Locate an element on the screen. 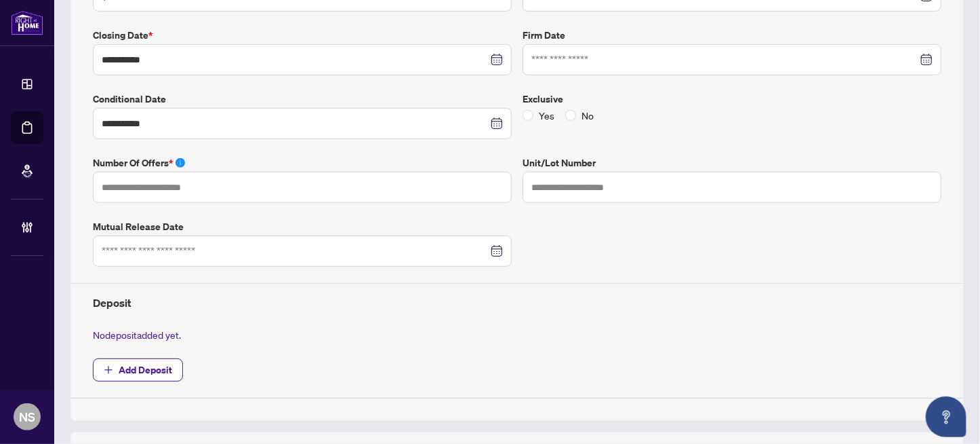 Image resolution: width=980 pixels, height=444 pixels. label: Exclusive is located at coordinates (732, 99).